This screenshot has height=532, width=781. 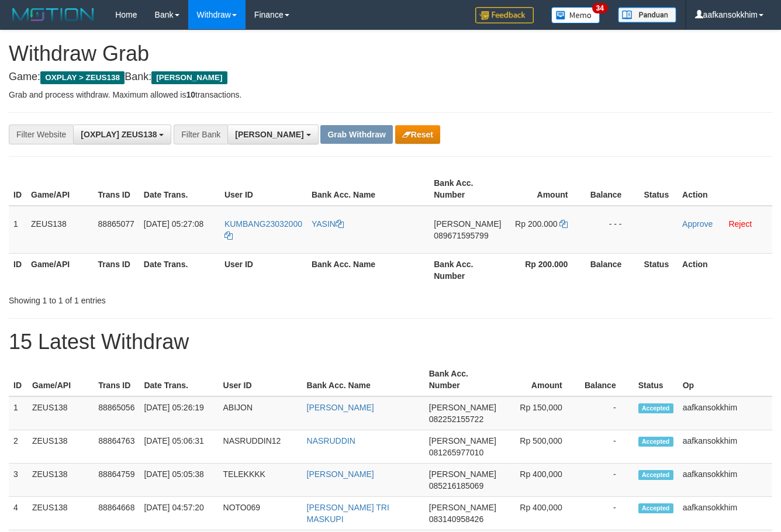 I want to click on img: panduan.png, so click(x=647, y=15).